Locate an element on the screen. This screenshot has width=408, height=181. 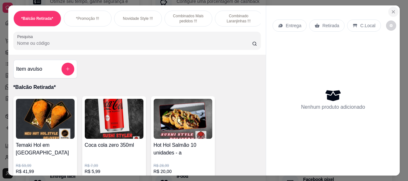
label: Pesquisa is located at coordinates (26, 36).